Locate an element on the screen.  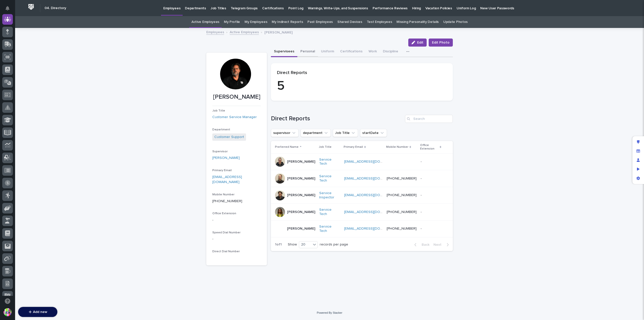
a: Employees is located at coordinates (215, 32).